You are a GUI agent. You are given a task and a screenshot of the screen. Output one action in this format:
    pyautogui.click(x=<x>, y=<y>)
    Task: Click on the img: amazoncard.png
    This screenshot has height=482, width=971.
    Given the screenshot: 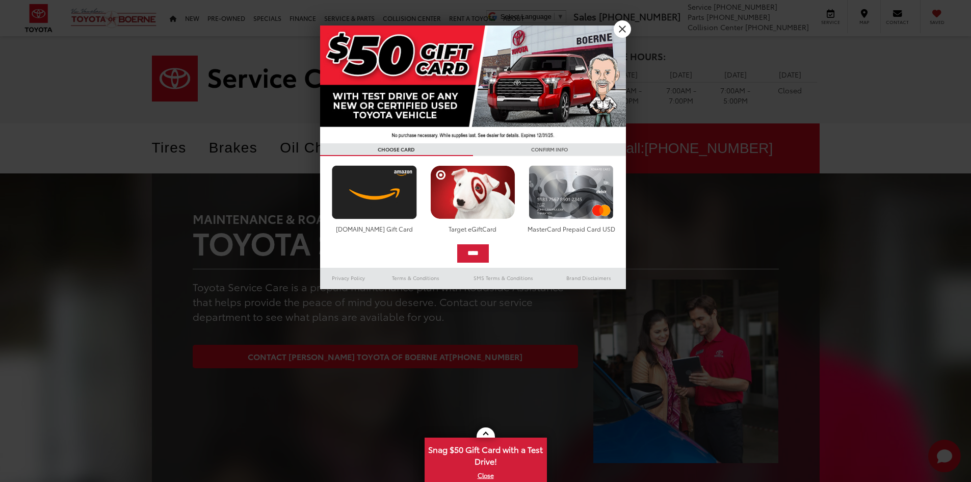 What is the action you would take?
    pyautogui.click(x=374, y=192)
    